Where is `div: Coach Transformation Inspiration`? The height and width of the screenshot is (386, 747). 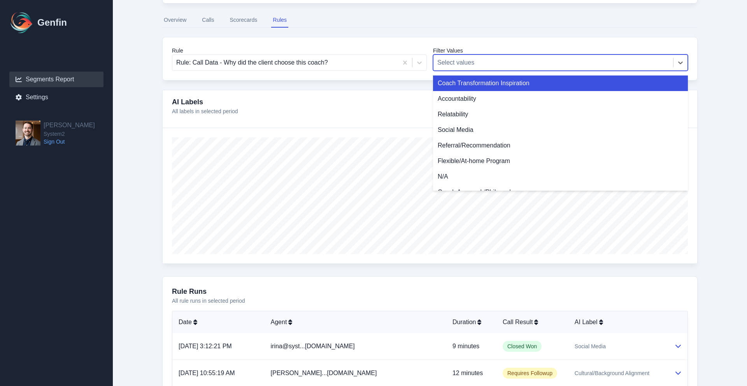
div: Coach Transformation Inspiration is located at coordinates (560, 83).